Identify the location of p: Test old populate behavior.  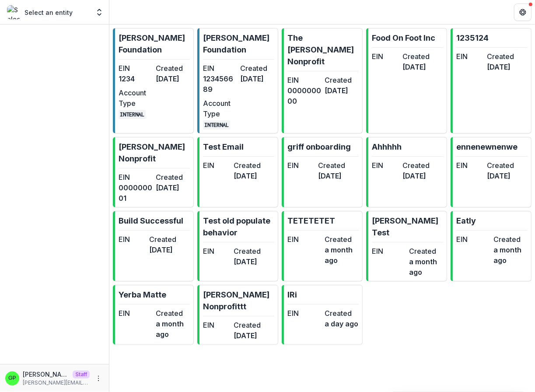
(239, 227).